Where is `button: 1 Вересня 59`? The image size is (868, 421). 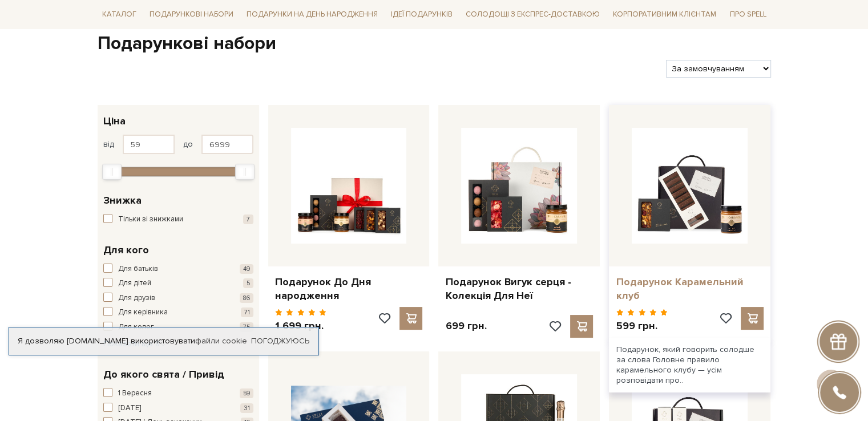
button: 1 Вересня 59 is located at coordinates (178, 393).